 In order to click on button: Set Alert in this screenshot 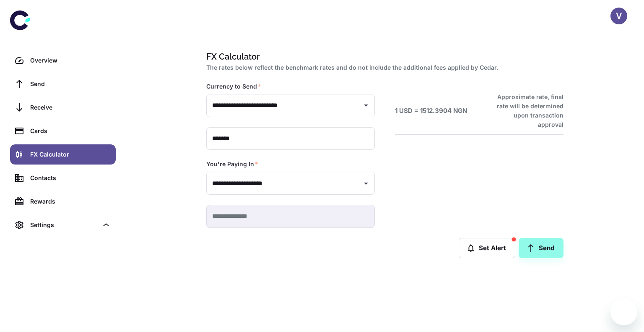, I will do `click(487, 248)`.